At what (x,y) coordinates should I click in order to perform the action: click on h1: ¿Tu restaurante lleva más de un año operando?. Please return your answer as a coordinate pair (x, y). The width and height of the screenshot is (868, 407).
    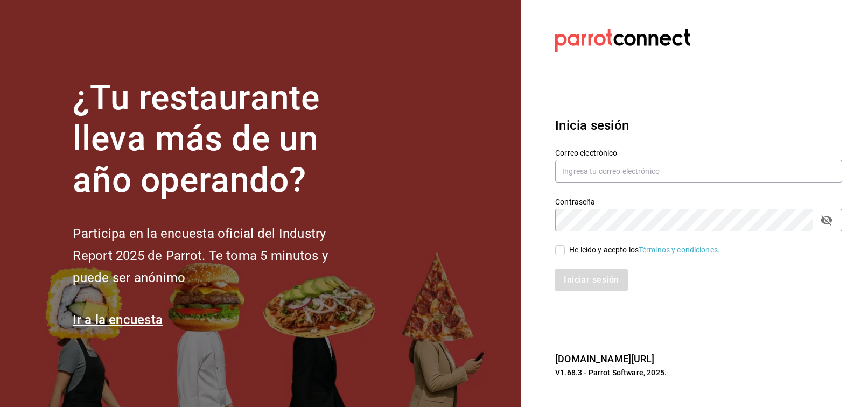
    Looking at the image, I should click on (218, 139).